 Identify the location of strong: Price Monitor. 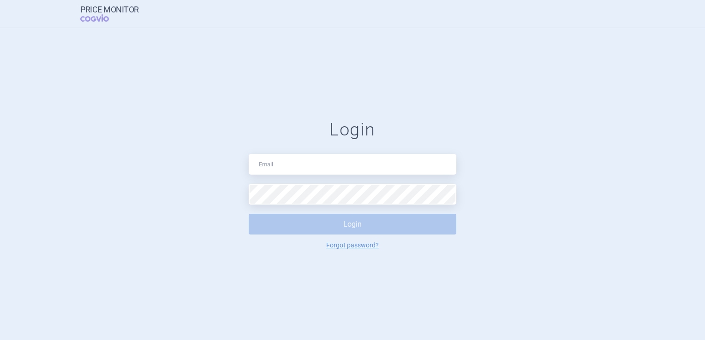
(109, 10).